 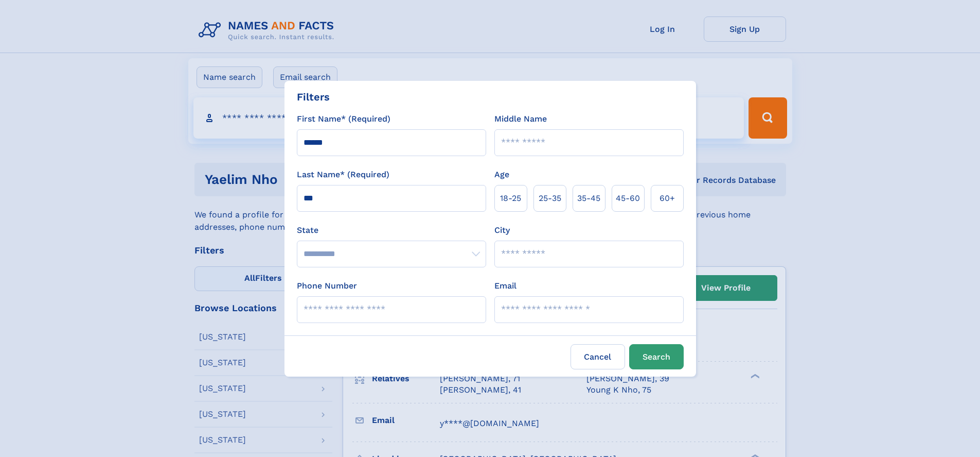 What do you see at coordinates (657, 356) in the screenshot?
I see `button: Search` at bounding box center [657, 356].